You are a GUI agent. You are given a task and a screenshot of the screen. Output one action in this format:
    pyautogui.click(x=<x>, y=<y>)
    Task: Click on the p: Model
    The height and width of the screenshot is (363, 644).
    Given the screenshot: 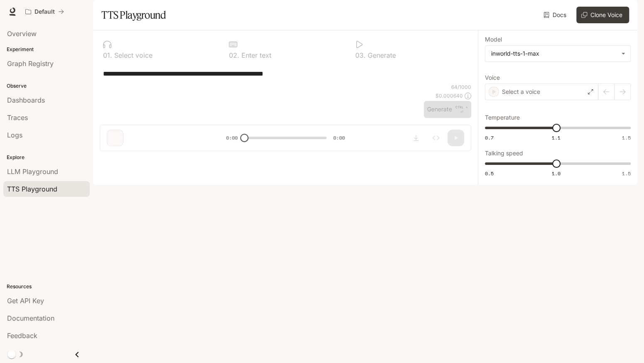 What is the action you would take?
    pyautogui.click(x=493, y=39)
    